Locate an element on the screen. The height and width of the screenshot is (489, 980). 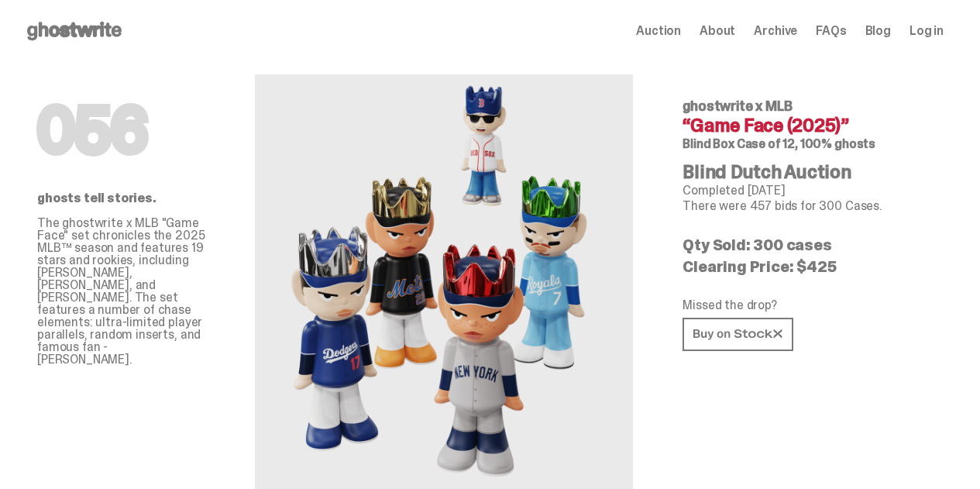
p: ghosts tell stories. is located at coordinates (121, 198).